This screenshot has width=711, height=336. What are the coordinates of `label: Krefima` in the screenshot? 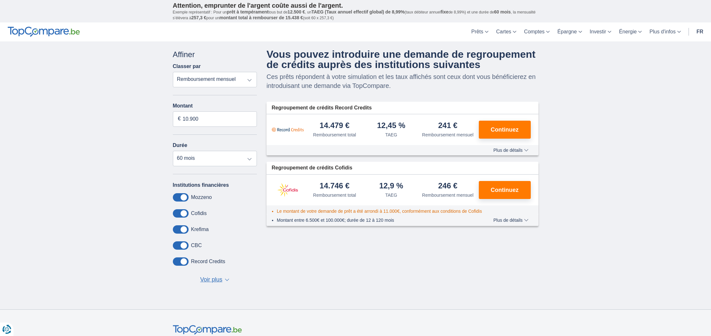 It's located at (200, 229).